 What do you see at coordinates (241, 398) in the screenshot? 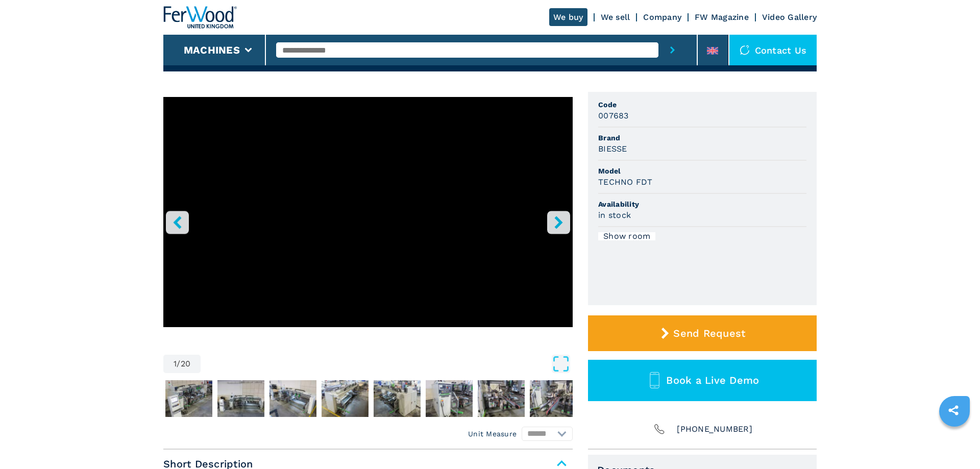
I see `button: Go to Slide 3` at bounding box center [241, 398].